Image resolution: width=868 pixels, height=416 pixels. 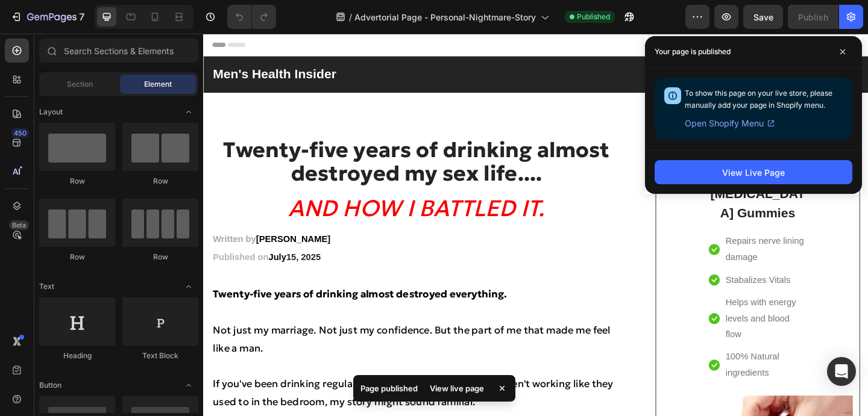 I want to click on strong: Written by, so click(x=34, y=223).